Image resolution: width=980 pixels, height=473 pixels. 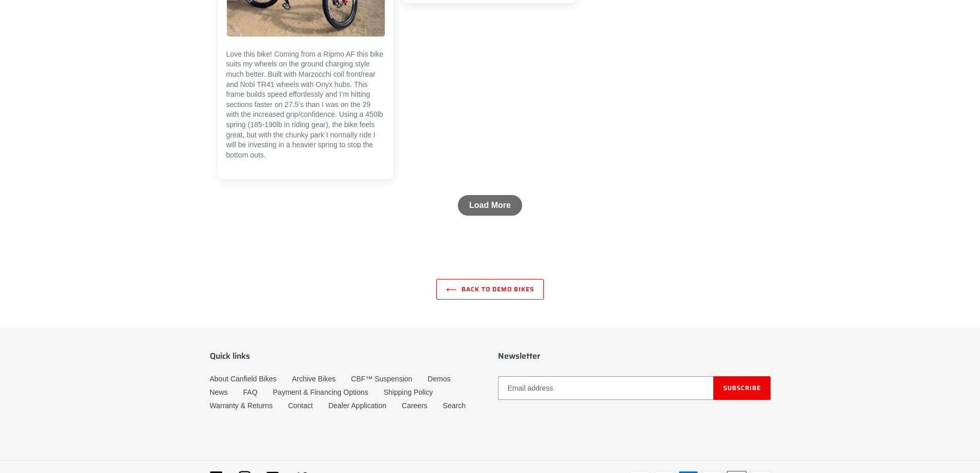 I want to click on a: News, so click(x=219, y=392).